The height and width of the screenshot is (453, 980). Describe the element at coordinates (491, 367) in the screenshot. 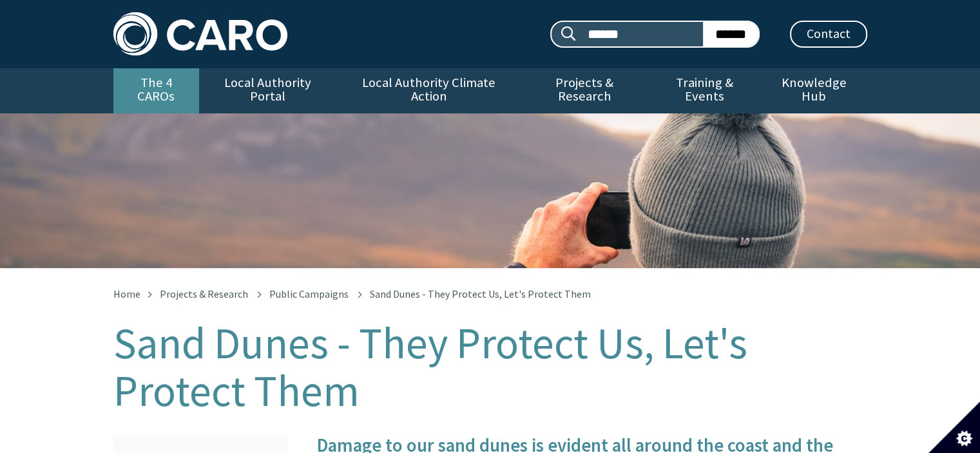

I see `h1: Sand Dunes - They Protect Us, Let's Protect Them` at that location.